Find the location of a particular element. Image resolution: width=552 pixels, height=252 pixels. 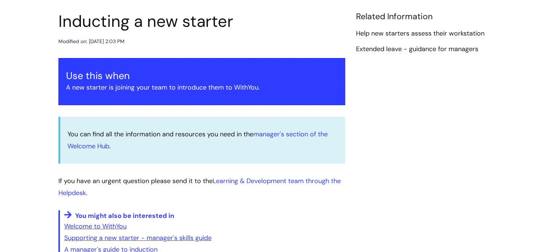

p: If you have an urgent question please send it to the . is located at coordinates (202, 187).